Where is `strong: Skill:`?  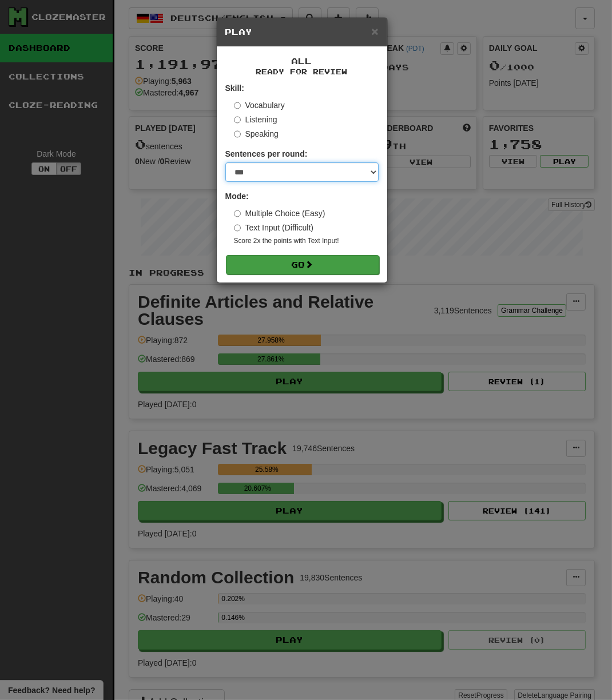 strong: Skill: is located at coordinates (234, 88).